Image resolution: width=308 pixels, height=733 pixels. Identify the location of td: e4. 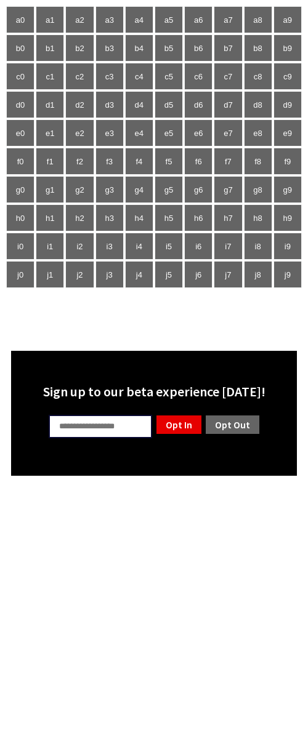
(139, 133).